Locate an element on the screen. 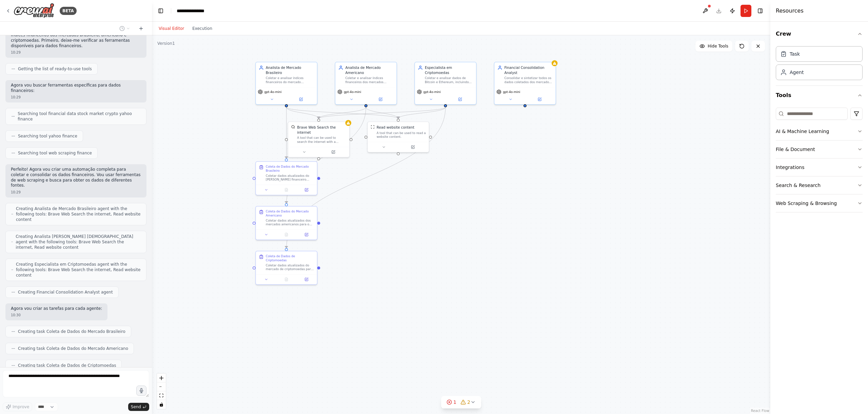  div: Coletar dados atualizados dos mercados americanos para o {period}, incluindo: - Índices S&P 500, ... is located at coordinates (290, 222).